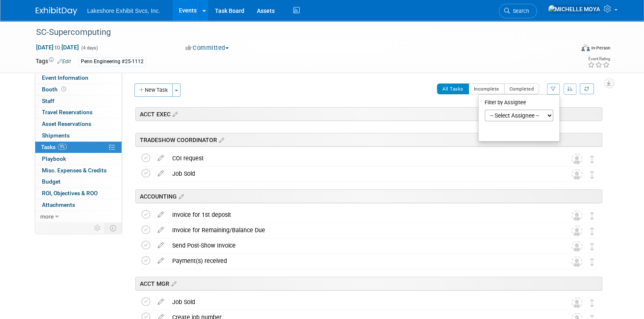 The height and width of the screenshot is (319, 644). What do you see at coordinates (361, 159) in the screenshot?
I see `div: COI request` at bounding box center [361, 159].